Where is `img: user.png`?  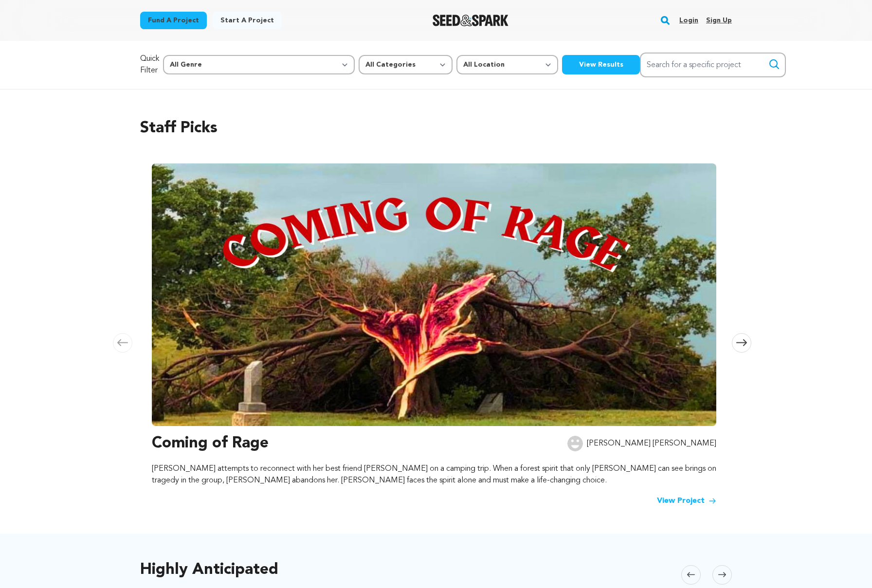
img: user.png is located at coordinates (575, 443).